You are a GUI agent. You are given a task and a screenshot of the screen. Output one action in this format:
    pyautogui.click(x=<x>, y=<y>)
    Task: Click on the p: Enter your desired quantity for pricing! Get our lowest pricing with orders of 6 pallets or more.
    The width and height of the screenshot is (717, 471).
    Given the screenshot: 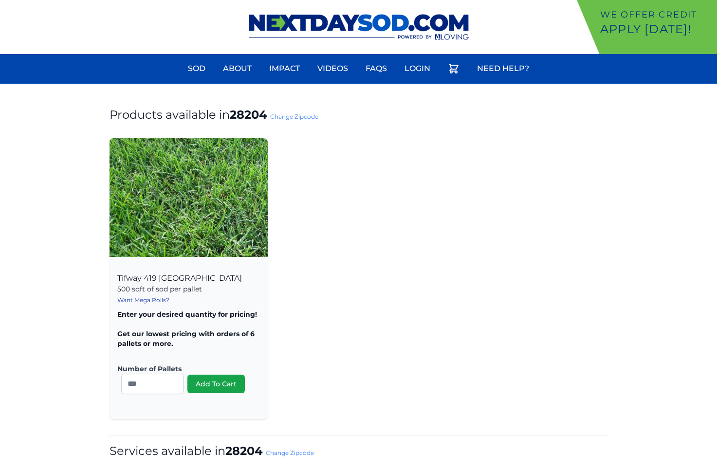 What is the action you would take?
    pyautogui.click(x=189, y=329)
    